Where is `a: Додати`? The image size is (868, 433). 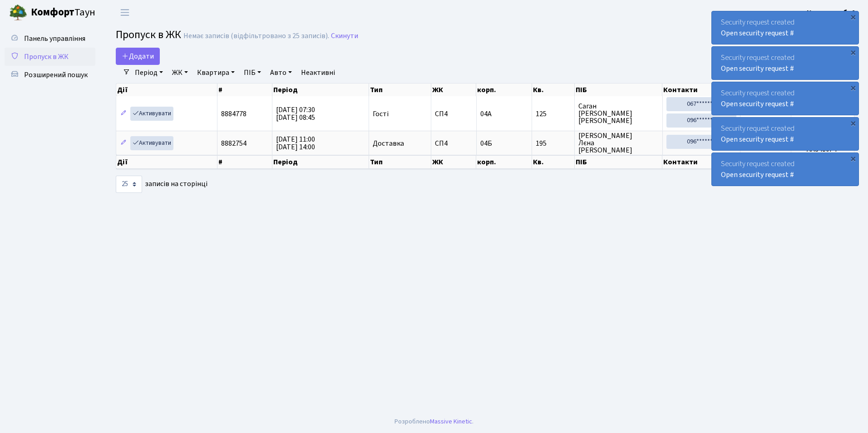 a: Додати is located at coordinates (137, 56).